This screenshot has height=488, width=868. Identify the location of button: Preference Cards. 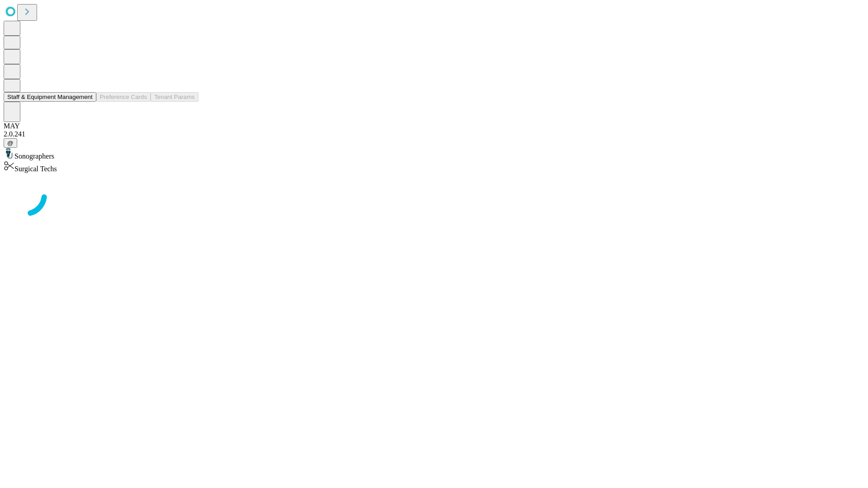
(123, 97).